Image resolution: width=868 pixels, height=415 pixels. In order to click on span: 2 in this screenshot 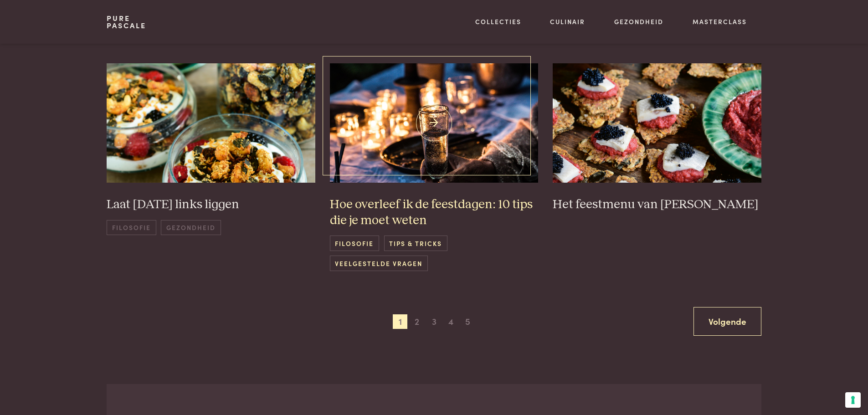, I will do `click(417, 322)`.